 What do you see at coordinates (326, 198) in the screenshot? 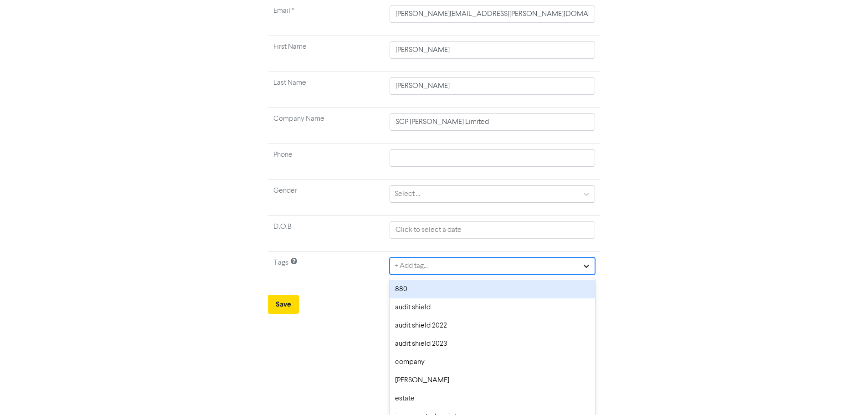
I see `td: Gender` at bounding box center [326, 198].